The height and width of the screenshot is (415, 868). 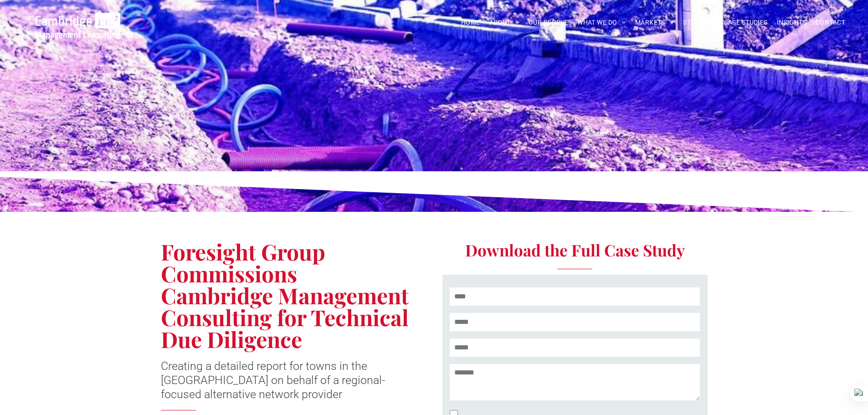 What do you see at coordinates (831, 22) in the screenshot?
I see `a: CONTACT` at bounding box center [831, 22].